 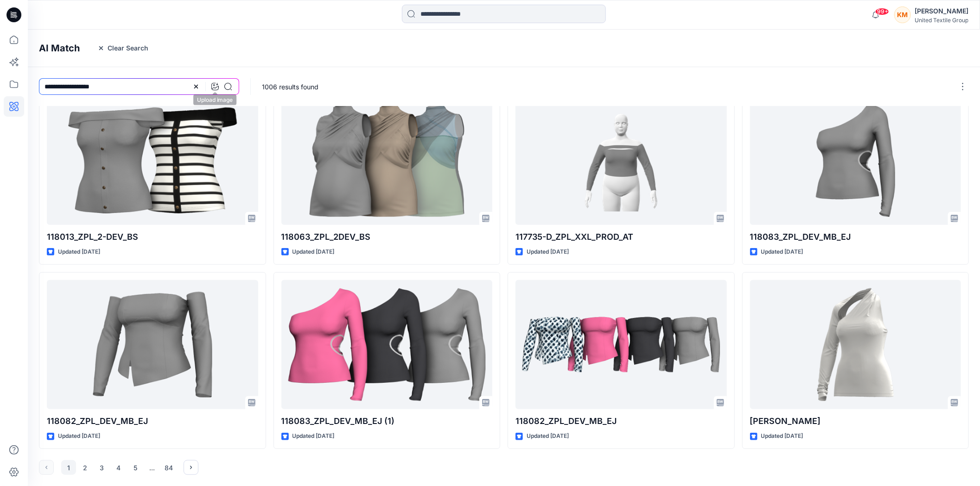 I want to click on p: 118083_ZPL_DEV_MB_EJ, so click(x=855, y=237).